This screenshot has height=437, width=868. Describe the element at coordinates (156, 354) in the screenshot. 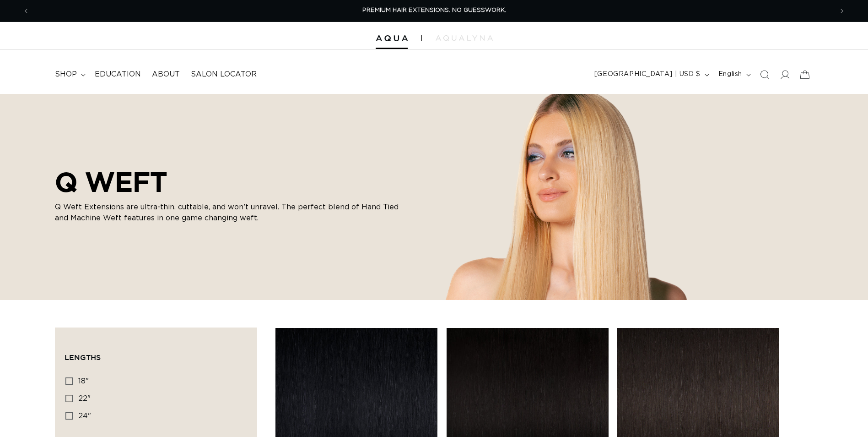

I see `summary: Lengths (0 selected)` at that location.